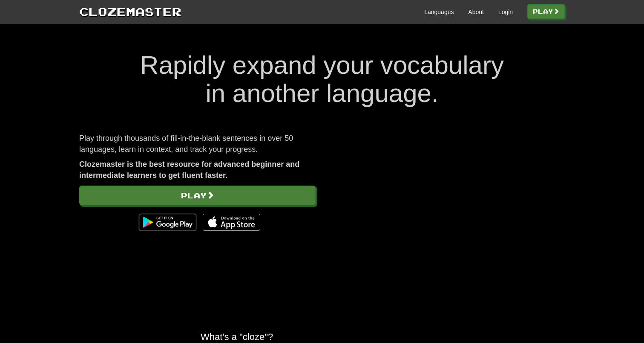 The image size is (644, 343). What do you see at coordinates (506, 12) in the screenshot?
I see `a: Login` at bounding box center [506, 12].